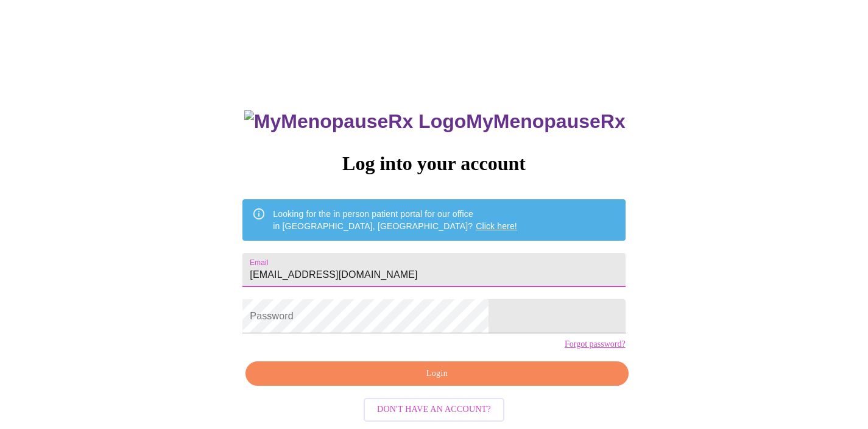 Image resolution: width=868 pixels, height=429 pixels. Describe the element at coordinates (355, 121) in the screenshot. I see `img: MyMenopauseRx Logo` at that location.